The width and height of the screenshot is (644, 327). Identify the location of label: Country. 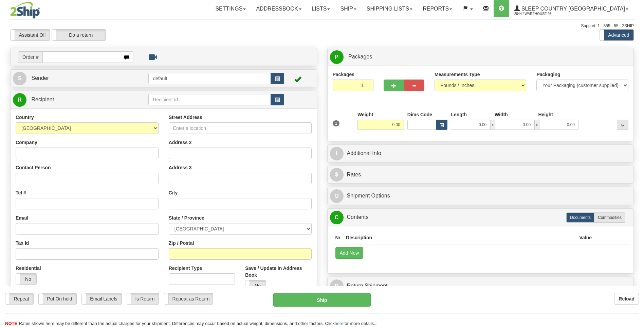
(25, 117).